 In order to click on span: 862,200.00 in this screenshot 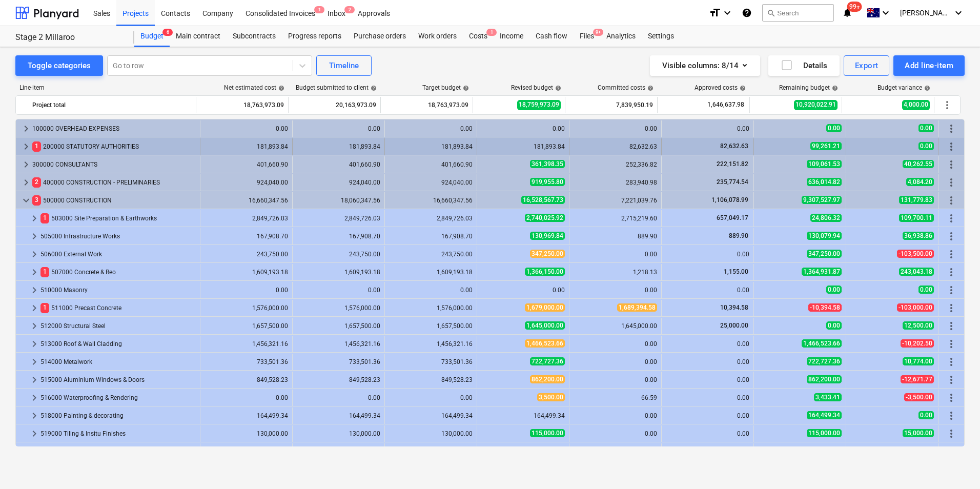, I will do `click(548, 379)`.